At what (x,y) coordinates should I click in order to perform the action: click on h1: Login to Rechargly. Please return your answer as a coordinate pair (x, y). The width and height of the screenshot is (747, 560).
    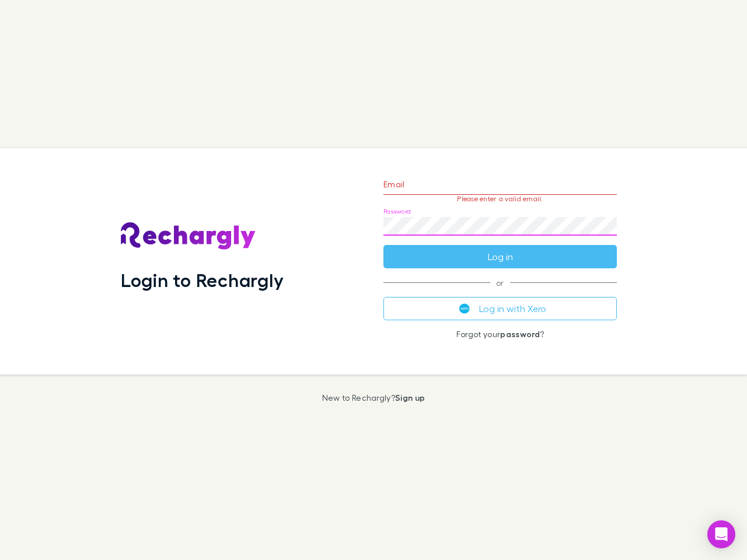
    Looking at the image, I should click on (202, 280).